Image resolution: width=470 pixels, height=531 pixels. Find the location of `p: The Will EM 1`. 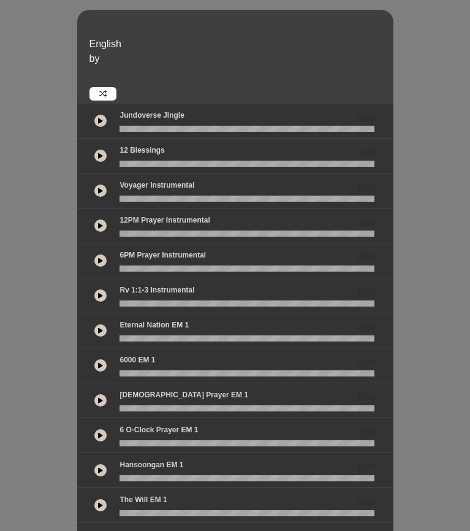

p: The Will EM 1 is located at coordinates (143, 500).